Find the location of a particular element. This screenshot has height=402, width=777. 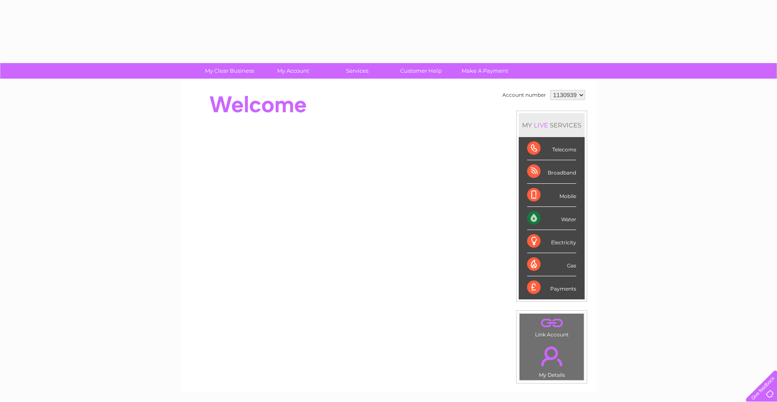

td: Account number is located at coordinates (524, 95).